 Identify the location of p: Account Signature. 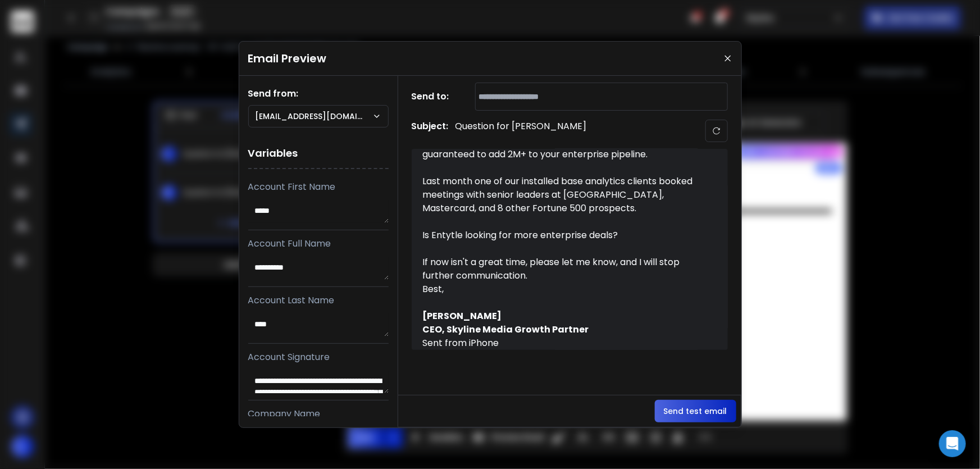
(318, 357).